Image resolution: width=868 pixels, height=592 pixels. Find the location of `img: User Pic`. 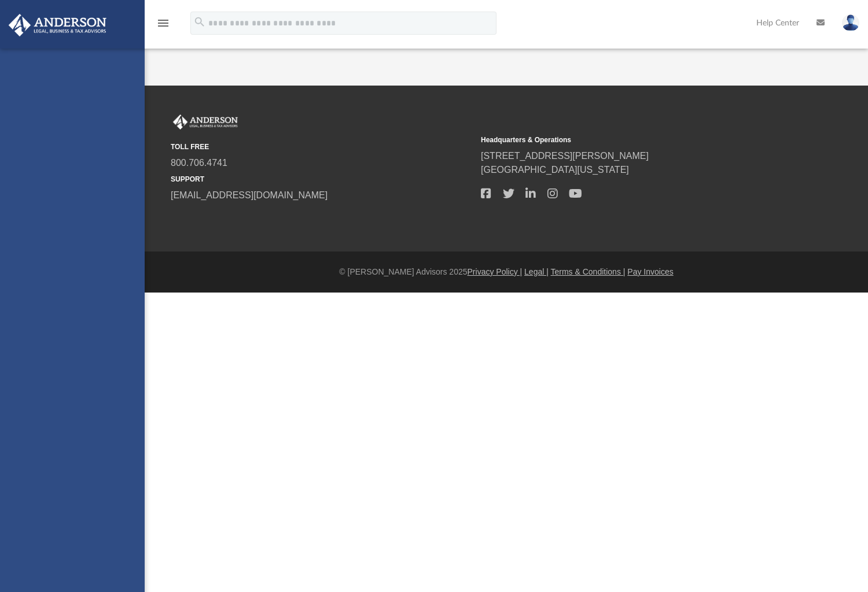

img: User Pic is located at coordinates (850, 22).